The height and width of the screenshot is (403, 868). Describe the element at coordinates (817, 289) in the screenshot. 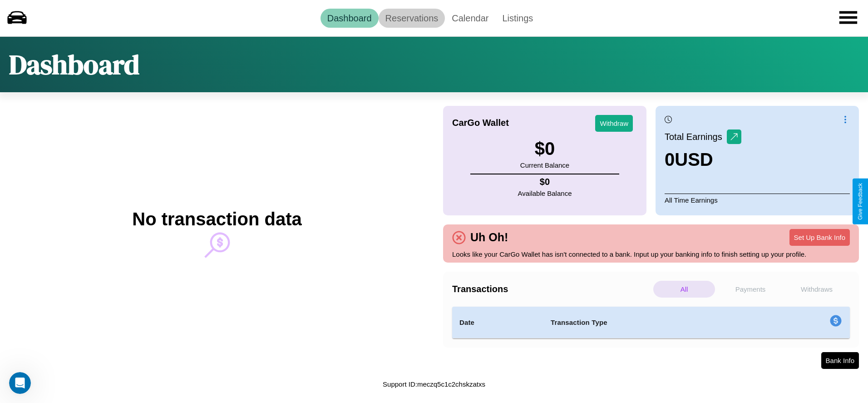

I see `p: Withdraws` at that location.